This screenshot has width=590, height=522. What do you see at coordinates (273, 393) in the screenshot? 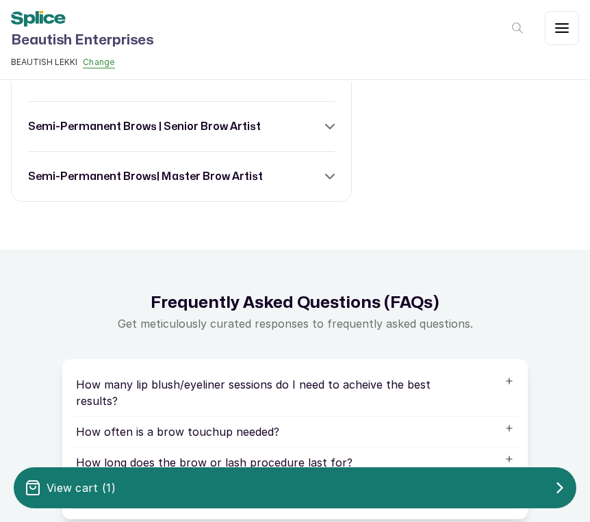
I see `p: How many lip blush/eyeliner sessions do I need to acheive the best results?` at bounding box center [273, 393].